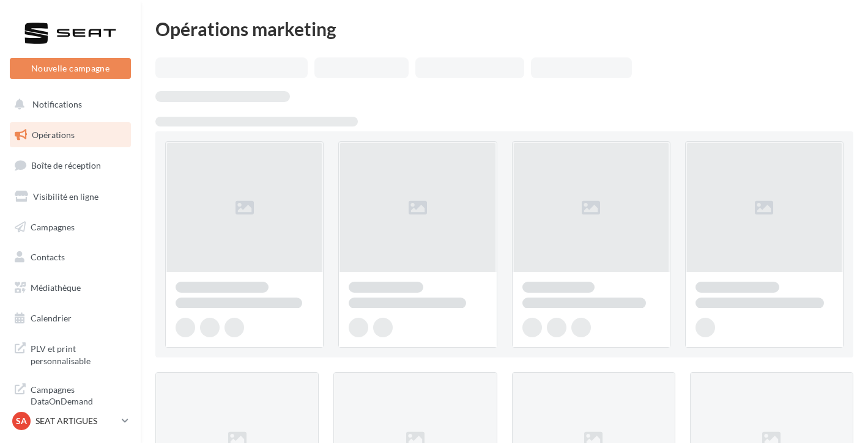 The image size is (868, 443). I want to click on span: Campagnes, so click(52, 226).